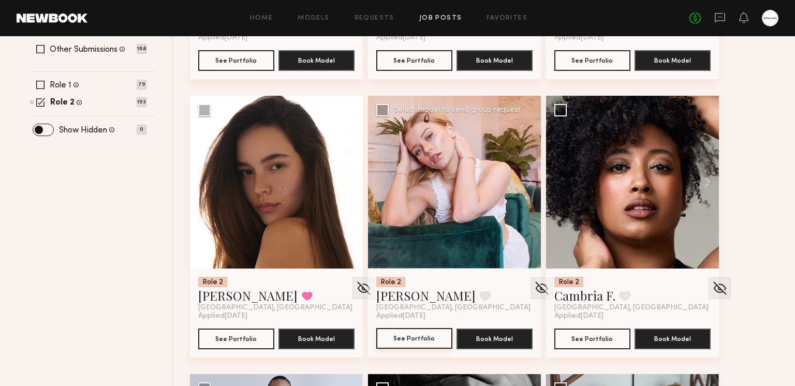 Image resolution: width=795 pixels, height=386 pixels. Describe the element at coordinates (141, 129) in the screenshot. I see `p: 0` at that location.